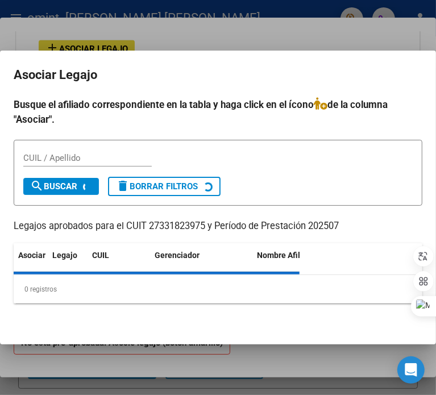 The width and height of the screenshot is (436, 395). Describe the element at coordinates (286, 255) in the screenshot. I see `span: Nombre Afiliado` at that location.